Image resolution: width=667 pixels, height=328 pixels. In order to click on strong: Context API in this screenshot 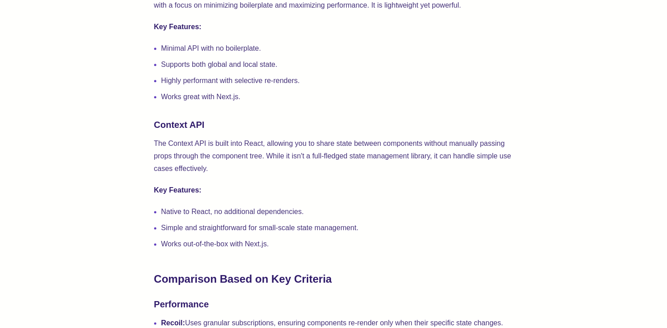, I will do `click(179, 125)`.